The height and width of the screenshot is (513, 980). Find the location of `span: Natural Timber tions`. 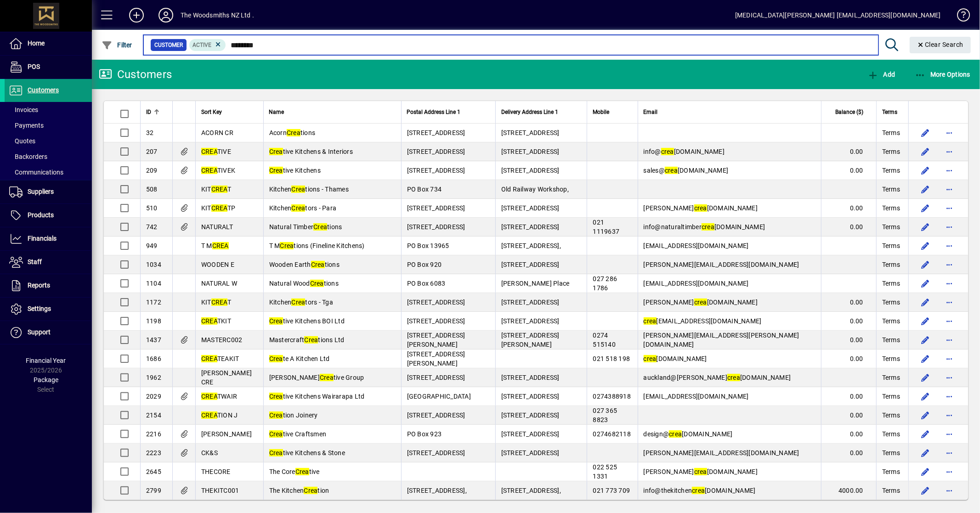

span: Natural Timber tions is located at coordinates (305, 227).